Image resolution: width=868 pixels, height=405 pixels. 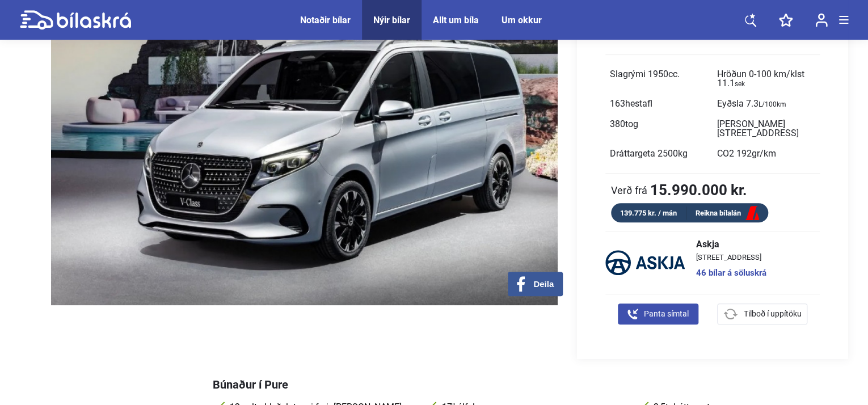 I want to click on b: 15.990.000 kr., so click(x=699, y=190).